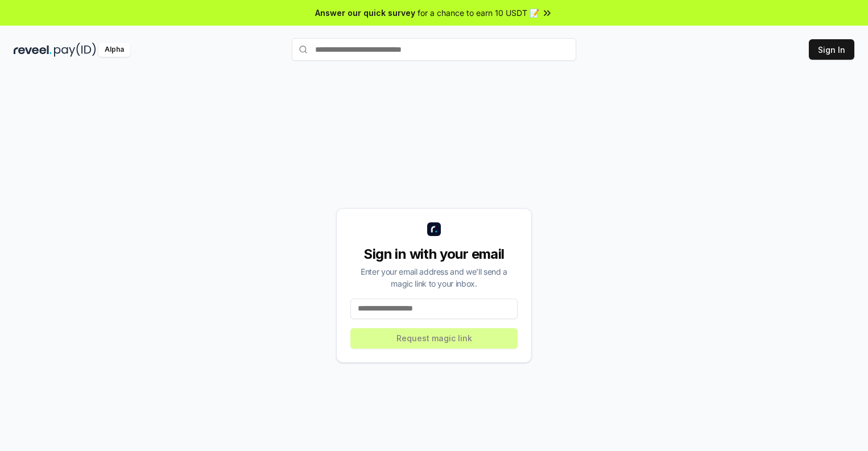 Image resolution: width=868 pixels, height=451 pixels. What do you see at coordinates (75, 49) in the screenshot?
I see `img: pay_id` at bounding box center [75, 49].